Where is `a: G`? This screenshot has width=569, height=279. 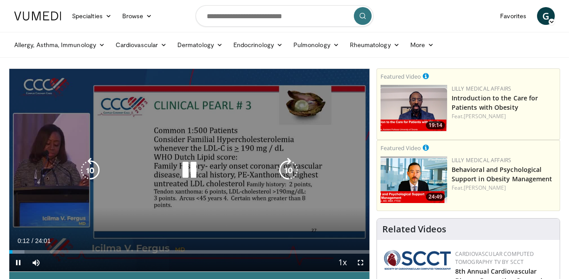
a: G is located at coordinates (545, 16).